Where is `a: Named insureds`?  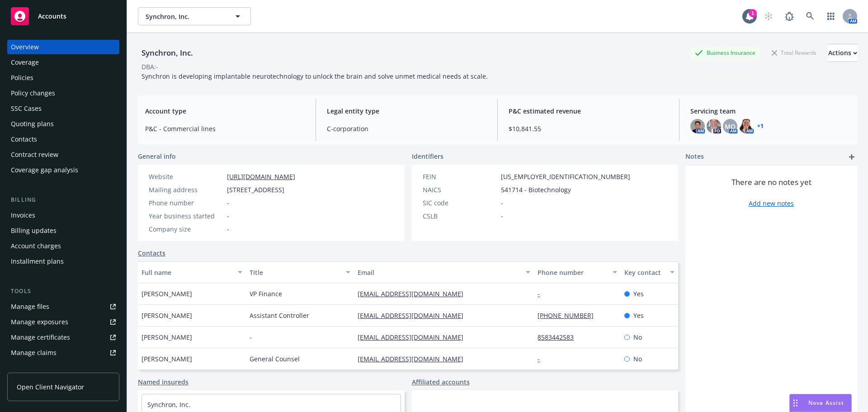
a: Named insureds is located at coordinates (163, 382).